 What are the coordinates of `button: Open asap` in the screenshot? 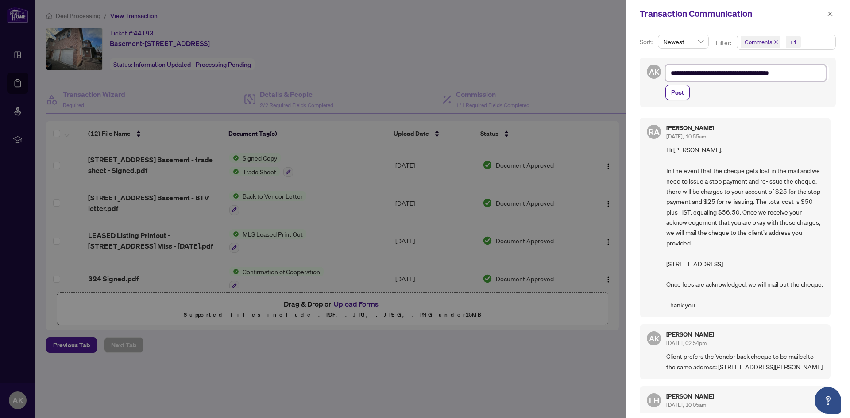 It's located at (828, 401).